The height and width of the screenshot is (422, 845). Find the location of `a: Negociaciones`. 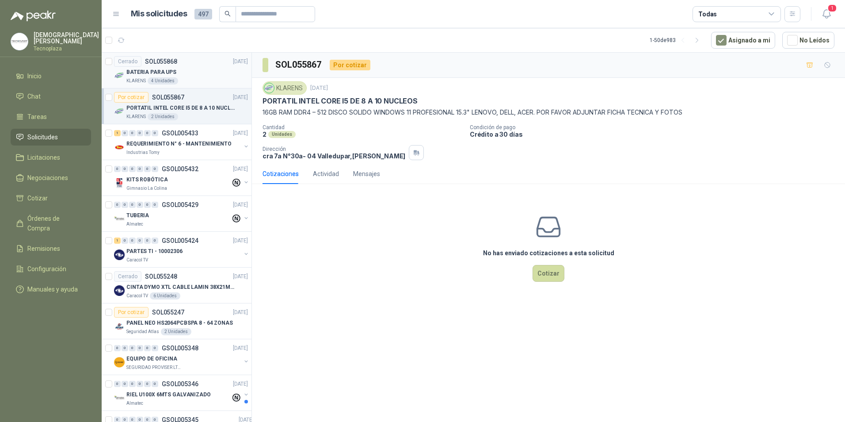

a: Negociaciones is located at coordinates (51, 178).